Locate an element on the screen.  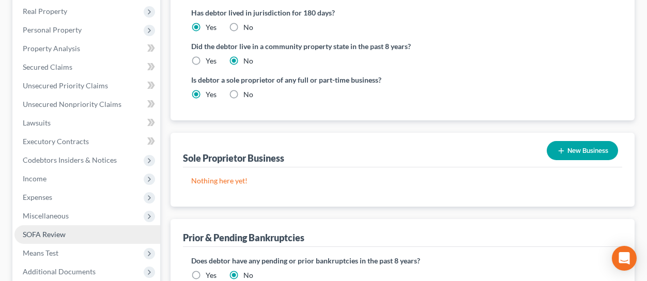
span: Secured Claims is located at coordinates (48, 67).